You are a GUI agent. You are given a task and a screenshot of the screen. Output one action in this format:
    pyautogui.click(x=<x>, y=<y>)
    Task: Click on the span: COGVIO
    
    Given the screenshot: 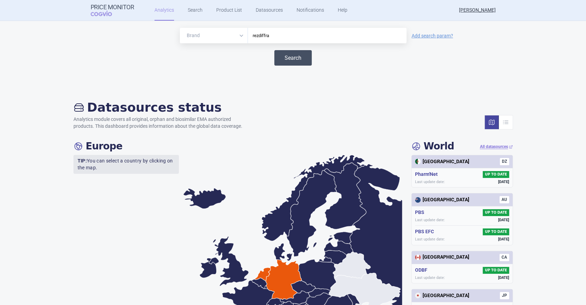 What is the action you would take?
    pyautogui.click(x=106, y=13)
    